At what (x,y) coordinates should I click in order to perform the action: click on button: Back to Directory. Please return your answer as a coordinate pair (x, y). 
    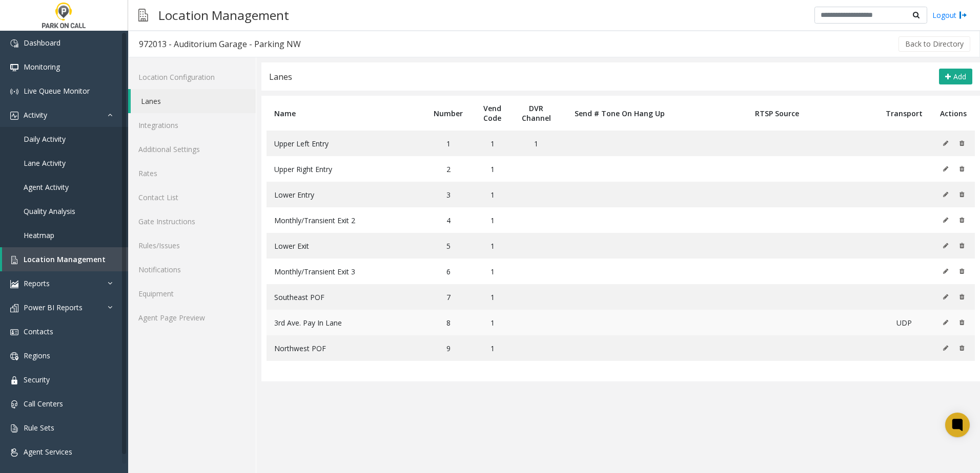
    Looking at the image, I should click on (934, 44).